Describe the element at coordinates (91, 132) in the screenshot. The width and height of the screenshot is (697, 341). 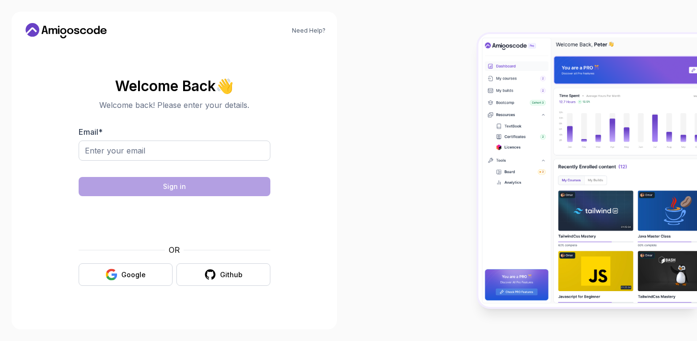
I see `label: Email *` at that location.